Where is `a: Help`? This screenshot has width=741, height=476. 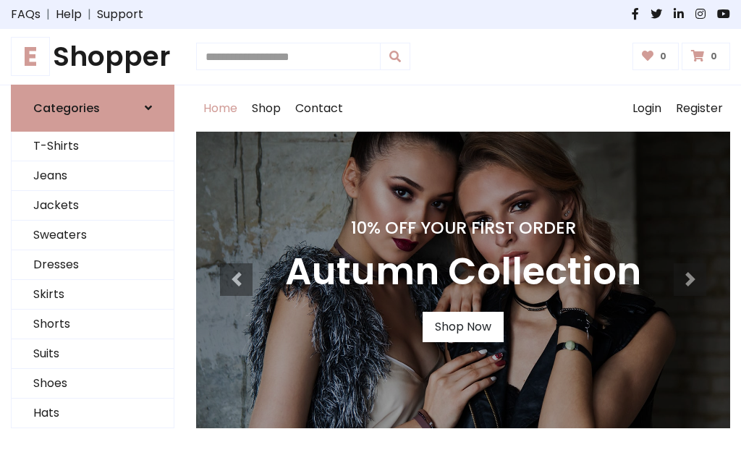
a: Help is located at coordinates (69, 14).